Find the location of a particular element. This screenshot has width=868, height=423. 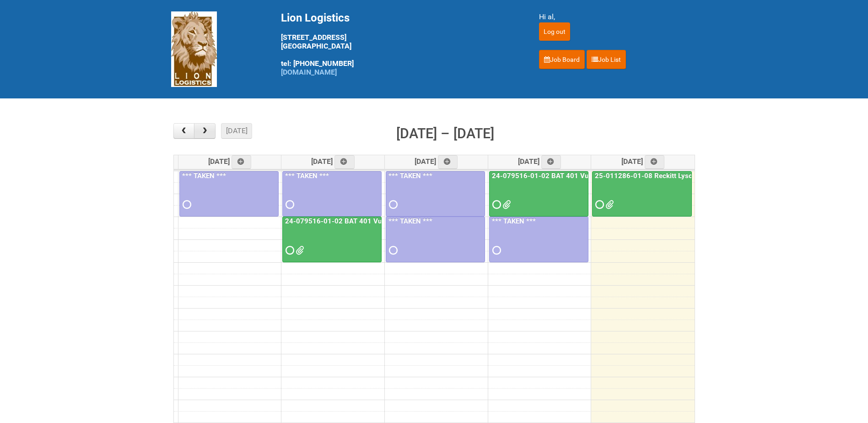

span: 25-011286-01 - MOR - Blinding (GLS386).xlsm is located at coordinates (608, 204).